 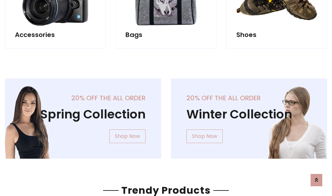 What do you see at coordinates (249, 114) in the screenshot?
I see `h1: Winter Collection` at bounding box center [249, 114].